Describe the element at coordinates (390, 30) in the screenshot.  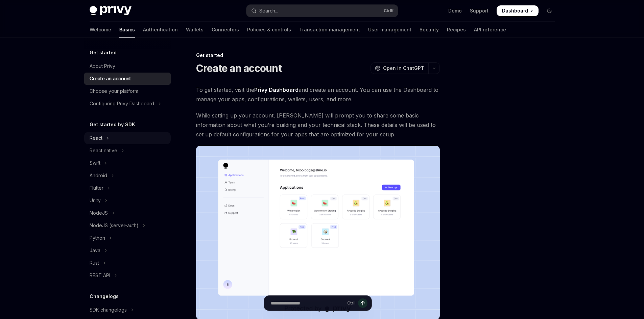
I see `a: User management` at that location.